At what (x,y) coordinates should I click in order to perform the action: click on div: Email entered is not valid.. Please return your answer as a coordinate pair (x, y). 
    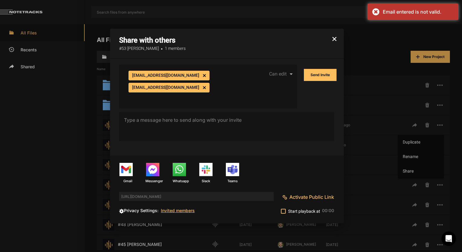
    Looking at the image, I should click on (418, 12).